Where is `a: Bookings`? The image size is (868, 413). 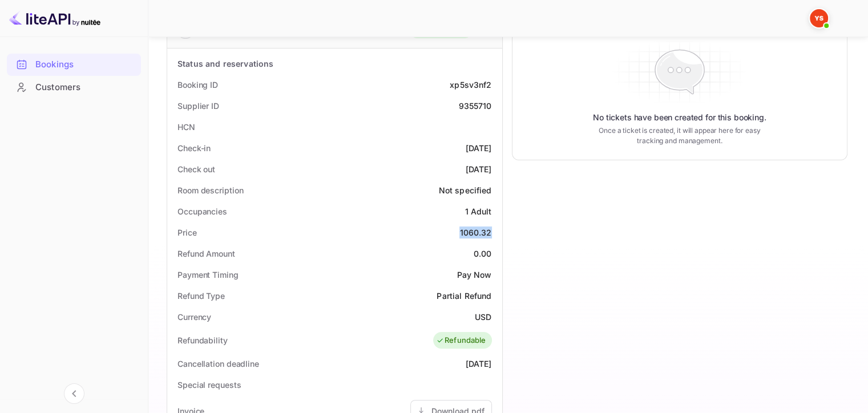
a: Bookings is located at coordinates (74, 63).